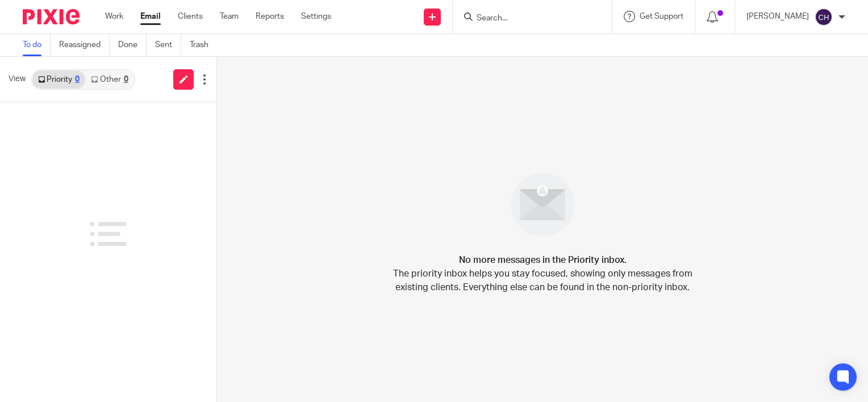 The height and width of the screenshot is (402, 868). Describe the element at coordinates (823, 17) in the screenshot. I see `img: svg%3E` at that location.